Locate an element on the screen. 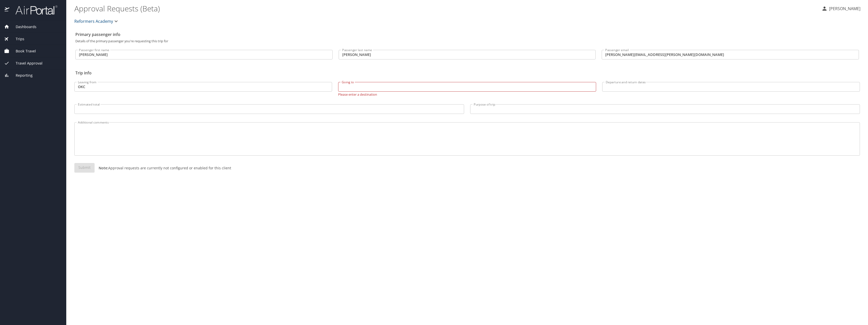  span: Reporting is located at coordinates (21, 76).